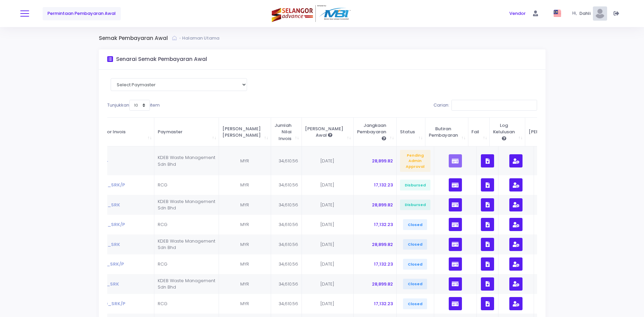 The image size is (644, 317). Describe the element at coordinates (517, 13) in the screenshot. I see `span: Vendor` at that location.